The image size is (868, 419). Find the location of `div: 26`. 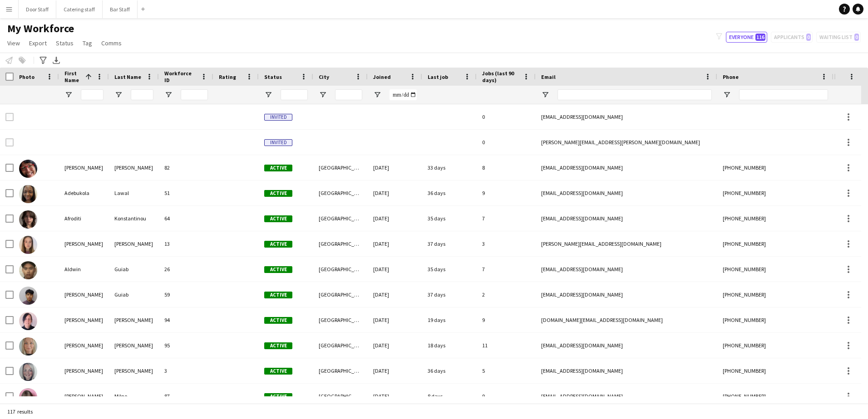

div: 26 is located at coordinates (186, 269).